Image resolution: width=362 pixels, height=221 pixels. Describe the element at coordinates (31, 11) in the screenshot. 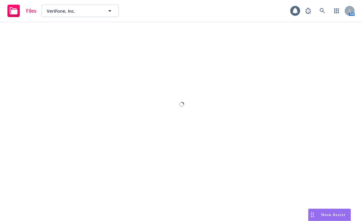

I see `span: Files` at that location.